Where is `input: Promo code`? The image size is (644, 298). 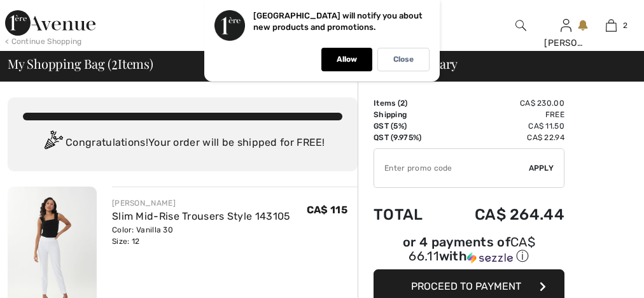 input: Promo code is located at coordinates (451, 168).